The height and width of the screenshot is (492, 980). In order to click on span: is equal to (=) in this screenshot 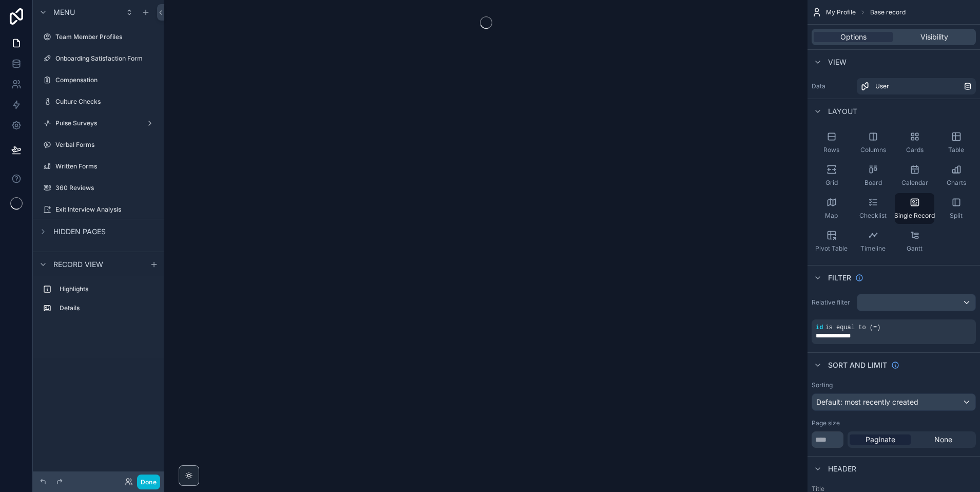, I will do `click(853, 328)`.